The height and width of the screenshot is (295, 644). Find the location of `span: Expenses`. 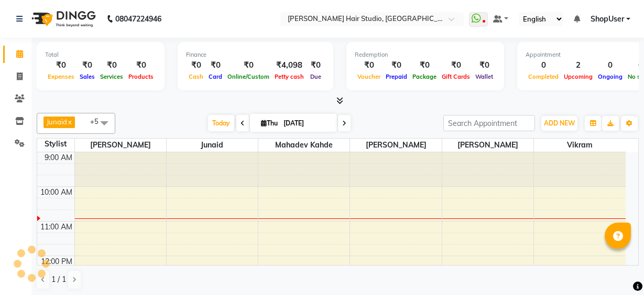

span: Expenses is located at coordinates (61, 77).